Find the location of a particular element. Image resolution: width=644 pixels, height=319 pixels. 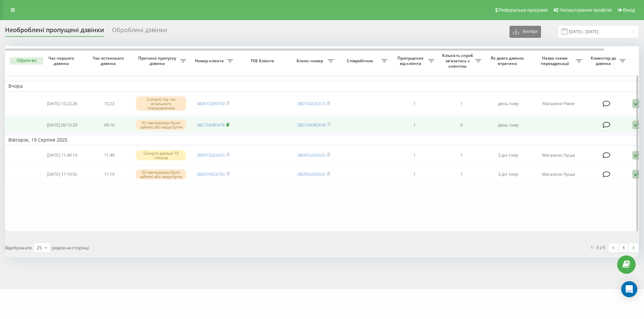

button: Експорт is located at coordinates (526, 32).